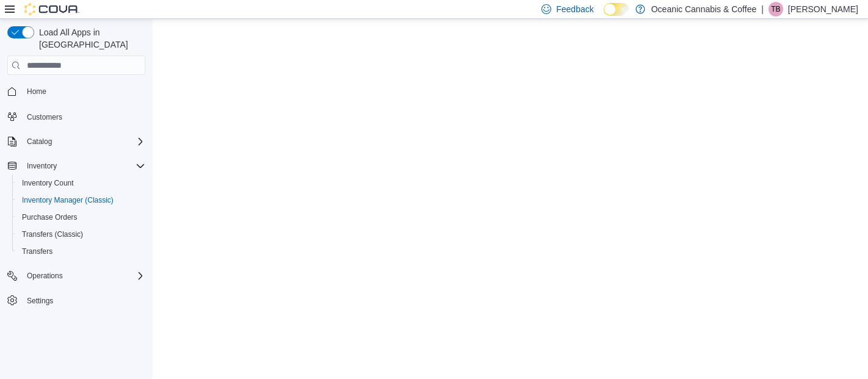  I want to click on div: Treena Bridger, so click(776, 9).